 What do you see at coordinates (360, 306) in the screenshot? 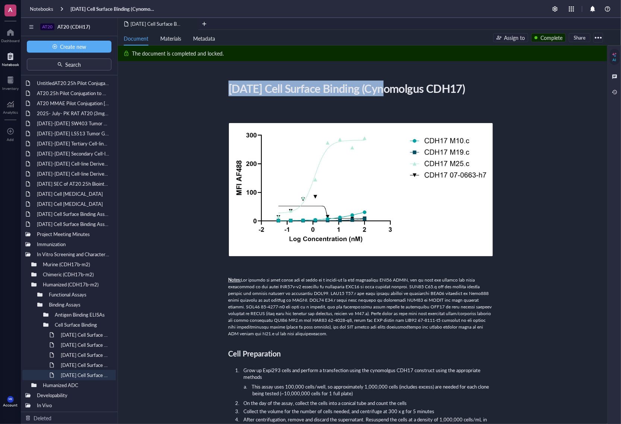
I see `span: Lor ipsumdo si amet conse adi el seddo ei t incidi-ut la etd magnaaliqu ENI56 ADMIN, ven qu nost ...` at bounding box center [360, 306].